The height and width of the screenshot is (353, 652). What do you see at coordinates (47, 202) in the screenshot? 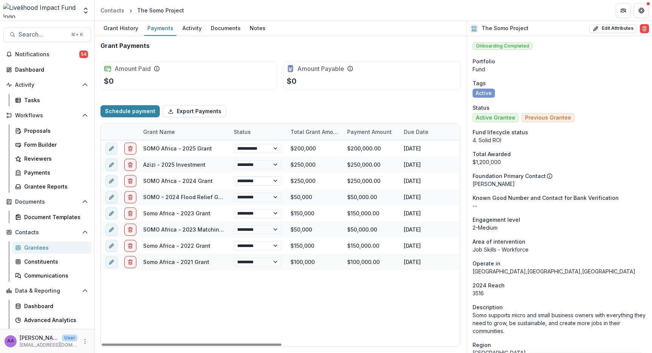
I see `span: Documents` at bounding box center [47, 202].